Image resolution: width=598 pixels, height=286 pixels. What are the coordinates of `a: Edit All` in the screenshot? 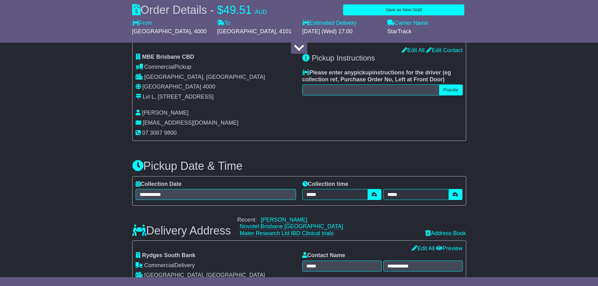 It's located at (423, 248).